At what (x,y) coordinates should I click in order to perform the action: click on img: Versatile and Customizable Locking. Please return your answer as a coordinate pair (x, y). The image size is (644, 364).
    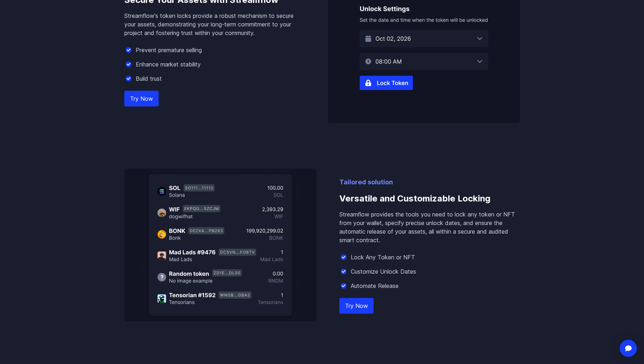
    Looking at the image, I should click on (221, 245).